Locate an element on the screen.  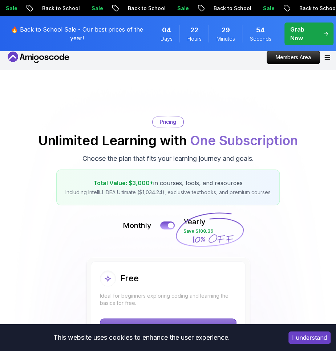
span: Hours is located at coordinates (194, 39).